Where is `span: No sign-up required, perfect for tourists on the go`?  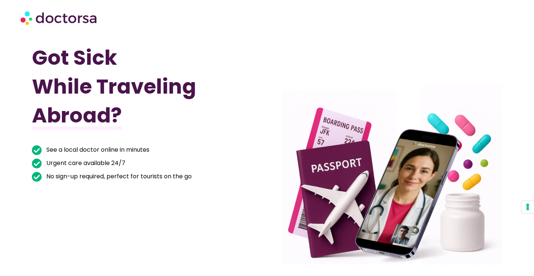
span: No sign-up required, perfect for tourists on the go is located at coordinates (118, 177).